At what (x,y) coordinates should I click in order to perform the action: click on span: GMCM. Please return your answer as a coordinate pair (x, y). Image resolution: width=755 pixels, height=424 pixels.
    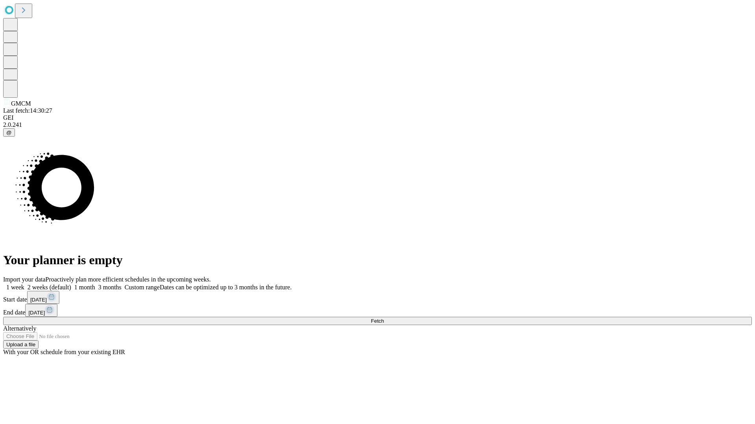
    Looking at the image, I should click on (21, 103).